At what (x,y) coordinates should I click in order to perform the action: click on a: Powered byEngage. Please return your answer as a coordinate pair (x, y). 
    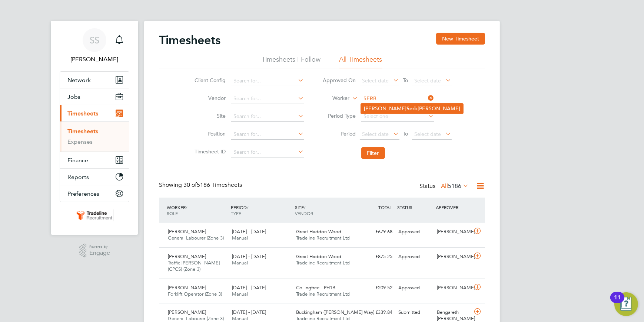
    Looking at the image, I should click on (95, 251).